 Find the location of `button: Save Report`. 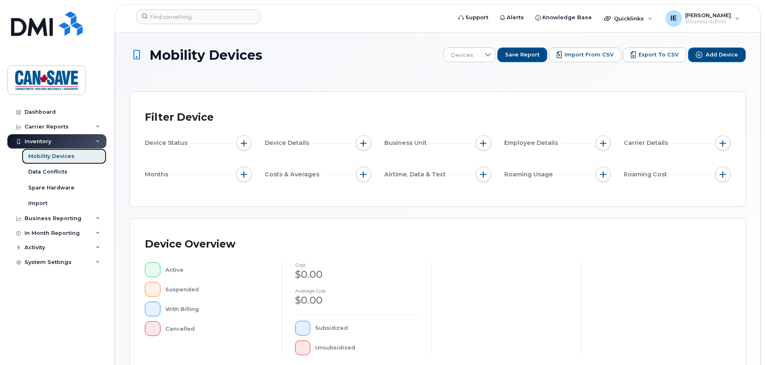

button: Save Report is located at coordinates (522, 55).